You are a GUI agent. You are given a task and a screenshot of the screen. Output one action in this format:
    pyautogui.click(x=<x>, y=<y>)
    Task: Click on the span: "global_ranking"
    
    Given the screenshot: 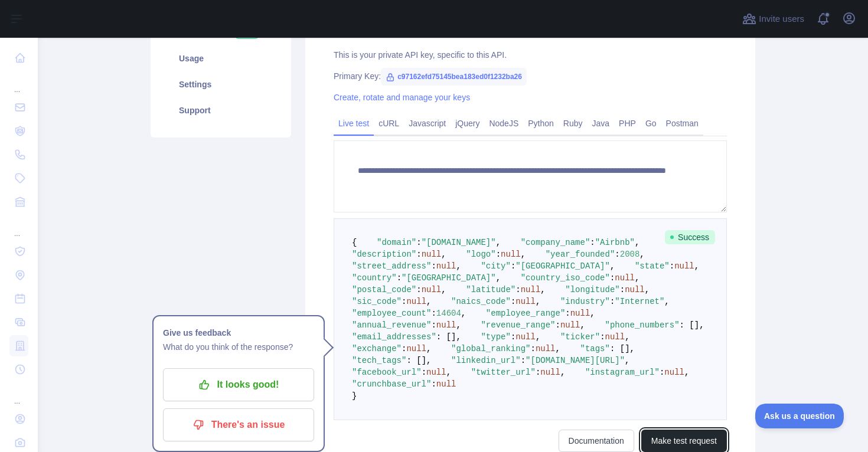 What is the action you would take?
    pyautogui.click(x=491, y=349)
    